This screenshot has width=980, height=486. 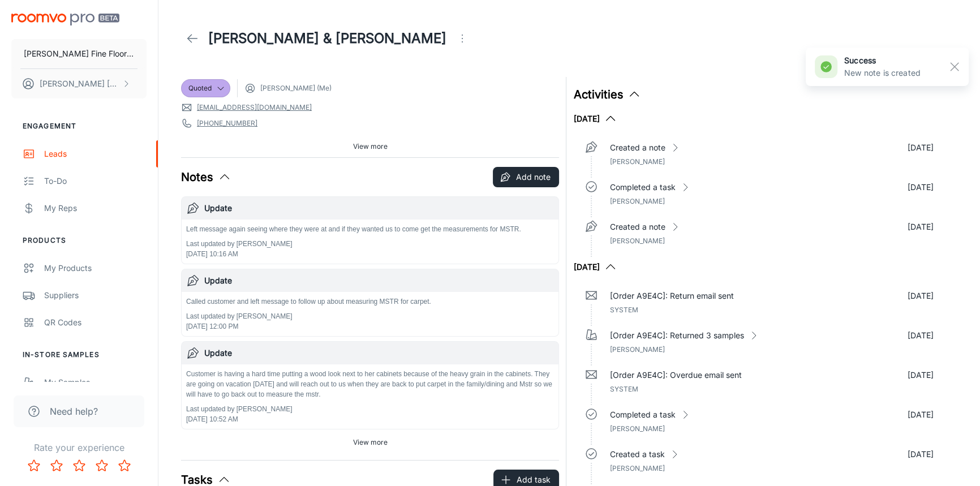 I want to click on div: QR Codes, so click(x=95, y=322).